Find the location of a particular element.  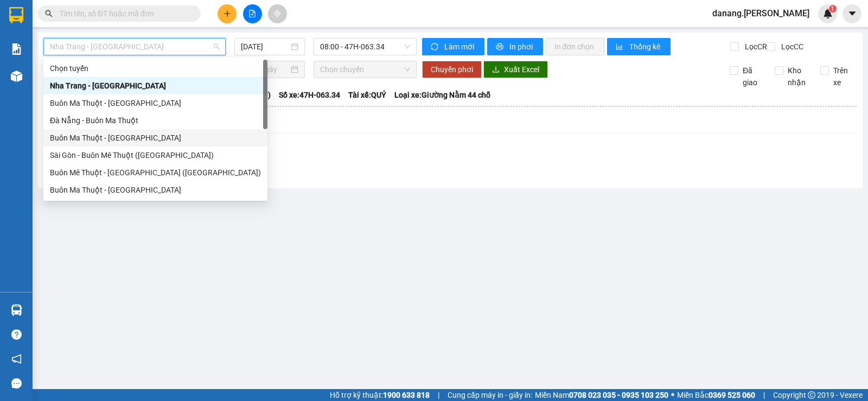

div: Chọn tuyến is located at coordinates (155, 68).